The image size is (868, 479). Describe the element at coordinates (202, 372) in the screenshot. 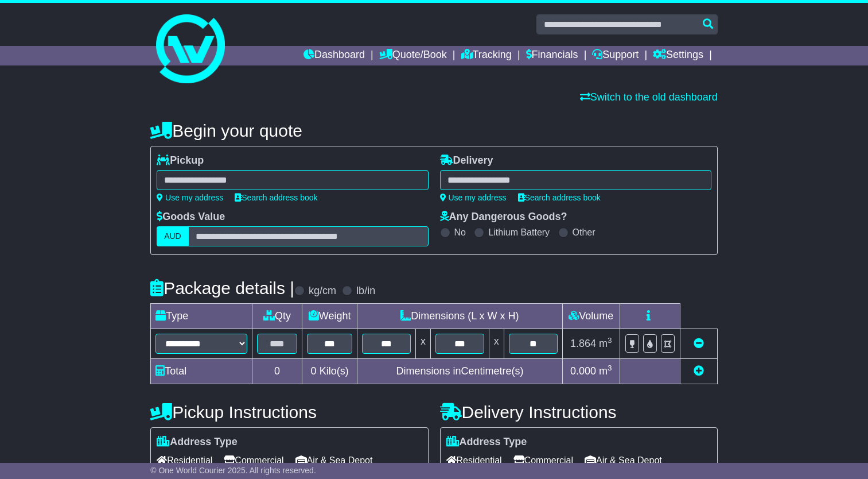

I see `td: Total` at that location.